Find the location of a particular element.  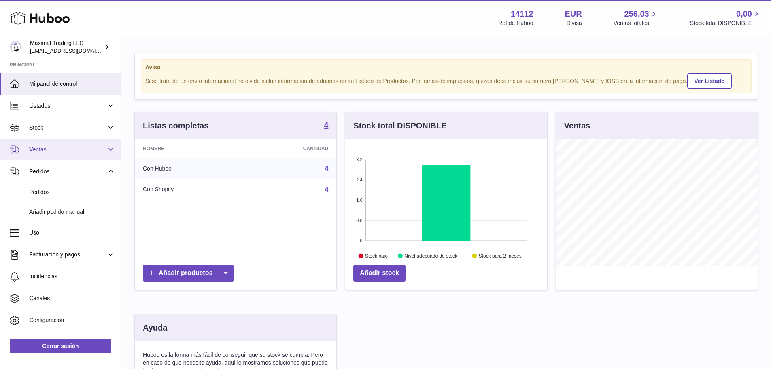

div: Si se trata de un envío internacional no olvide incluir información de aduanas en su Listado de P... is located at coordinates (446, 80).